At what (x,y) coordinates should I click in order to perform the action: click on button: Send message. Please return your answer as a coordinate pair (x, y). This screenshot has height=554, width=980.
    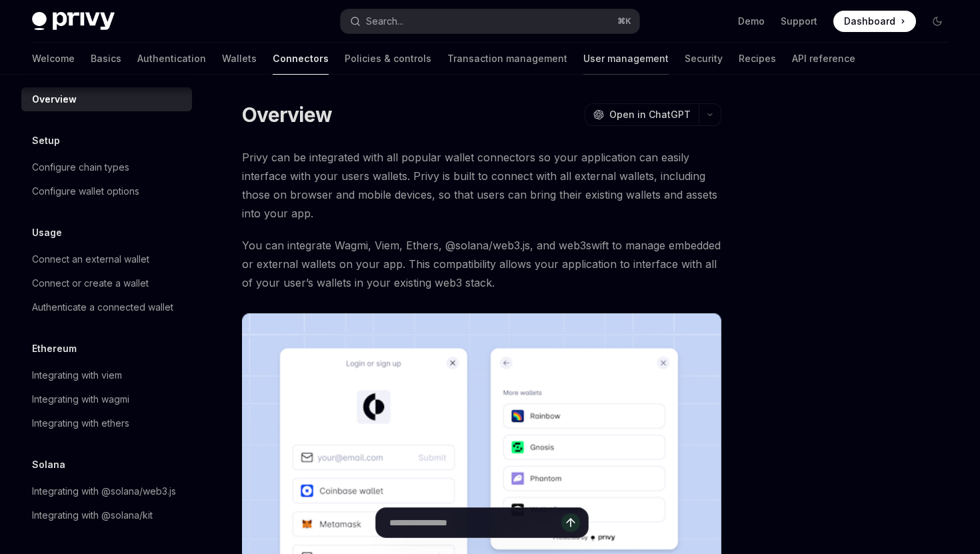
    Looking at the image, I should click on (571, 522).